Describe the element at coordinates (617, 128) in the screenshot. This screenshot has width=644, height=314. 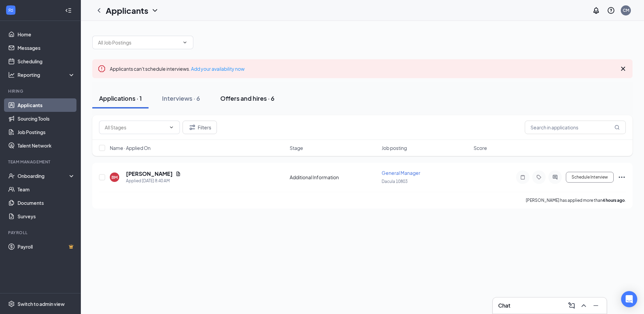
I see `svg: MagnifyingGlass` at that location.